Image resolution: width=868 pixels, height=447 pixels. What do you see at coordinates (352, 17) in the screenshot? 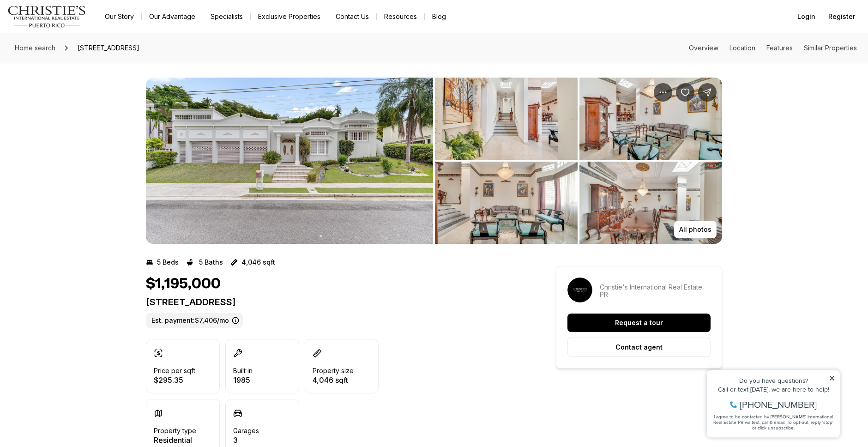
I see `button: Contact Us` at bounding box center [352, 17].